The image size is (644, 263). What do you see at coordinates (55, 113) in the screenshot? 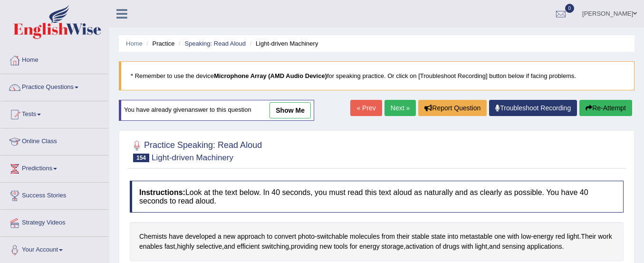
I see `a: Tests` at bounding box center [55, 113].